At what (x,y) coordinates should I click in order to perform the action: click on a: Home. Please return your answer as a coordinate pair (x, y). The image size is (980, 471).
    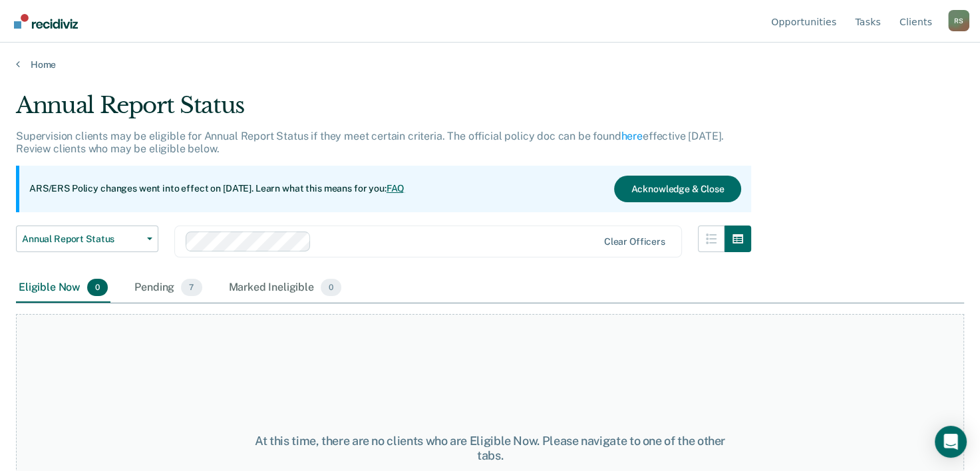
    Looking at the image, I should click on (490, 64).